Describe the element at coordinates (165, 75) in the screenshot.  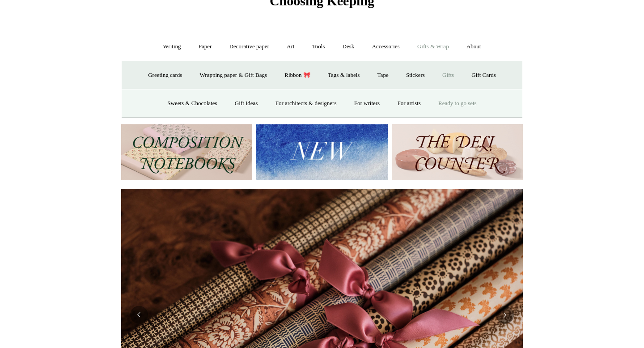
I see `a: Greeting cards` at that location.